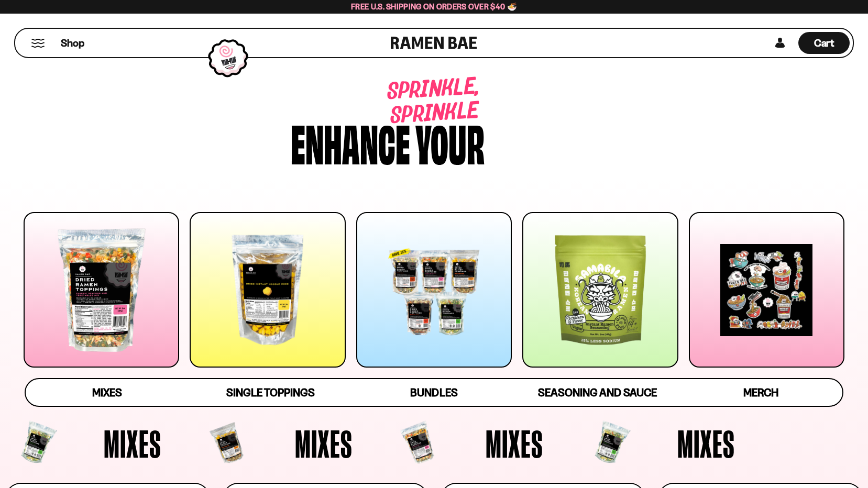  Describe the element at coordinates (38, 43) in the screenshot. I see `button: Mobile Menu Trigger` at that location.